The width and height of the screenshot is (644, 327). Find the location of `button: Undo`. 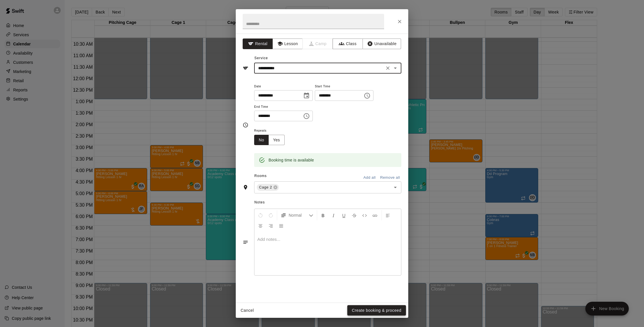

button: Undo is located at coordinates (261, 215).